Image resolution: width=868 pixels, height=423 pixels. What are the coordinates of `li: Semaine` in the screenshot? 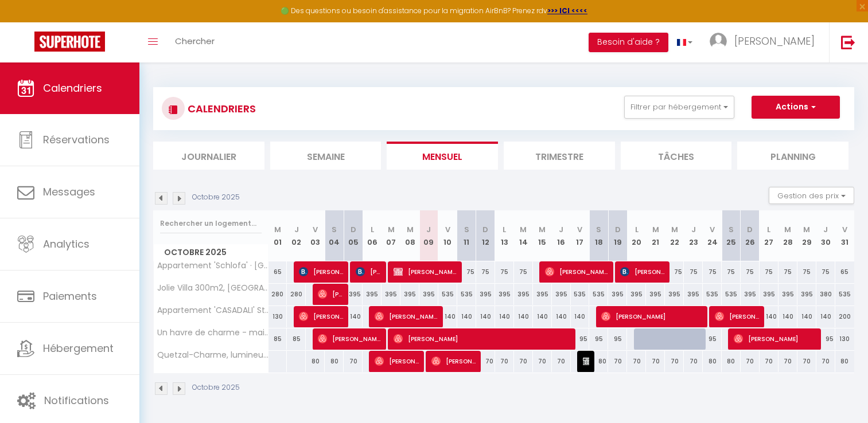 It's located at (326, 155).